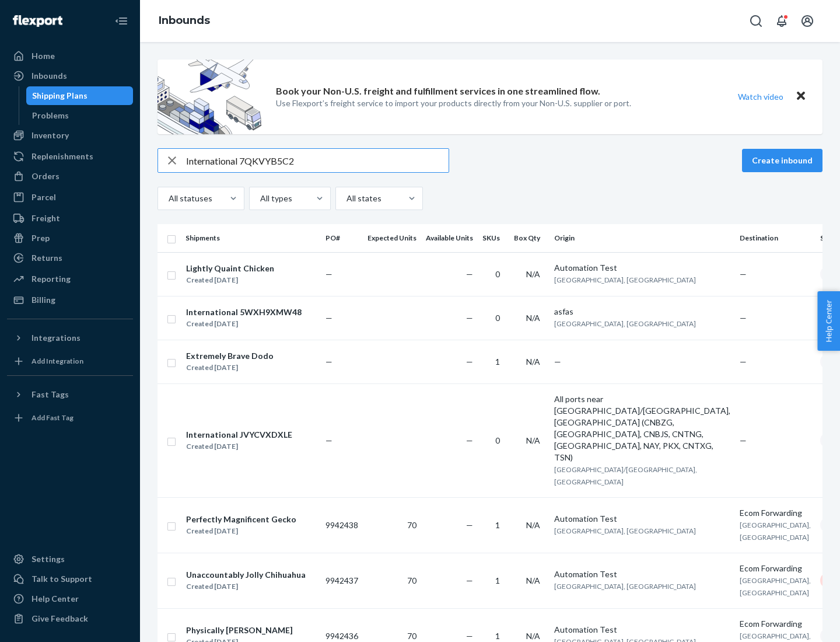 This screenshot has height=642, width=840. What do you see at coordinates (70, 56) in the screenshot?
I see `a: Home` at bounding box center [70, 56].